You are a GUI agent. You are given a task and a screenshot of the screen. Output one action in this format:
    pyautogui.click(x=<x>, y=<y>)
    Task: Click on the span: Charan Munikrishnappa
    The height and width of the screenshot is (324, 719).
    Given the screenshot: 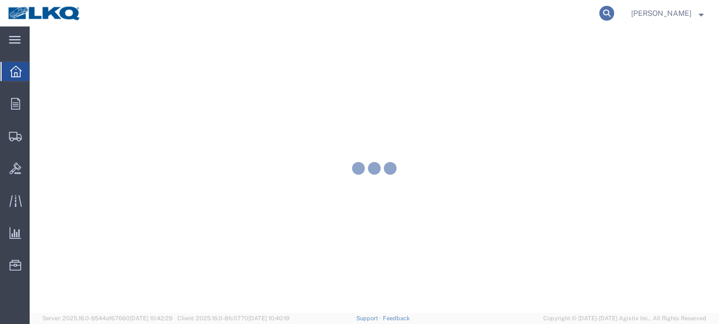 What is the action you would take?
    pyautogui.click(x=661, y=13)
    